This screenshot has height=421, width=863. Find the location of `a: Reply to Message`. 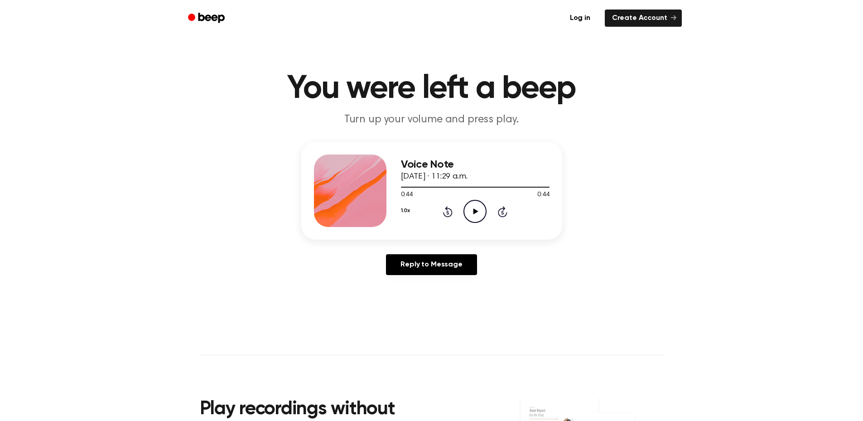

a: Reply to Message is located at coordinates (431, 264).